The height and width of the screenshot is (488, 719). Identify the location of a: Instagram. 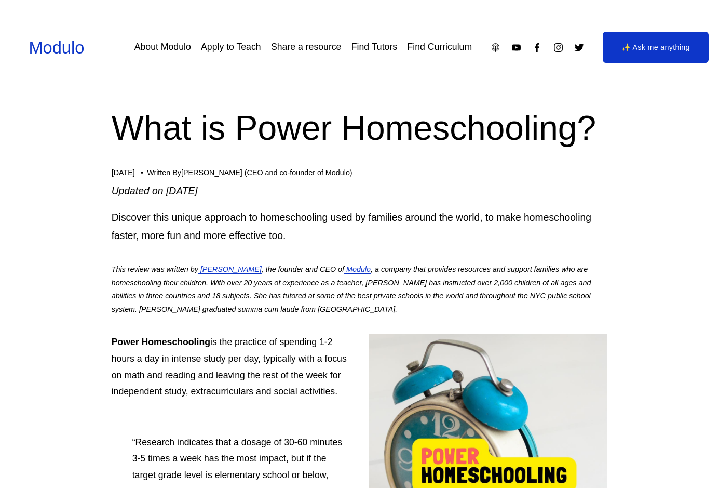
(558, 47).